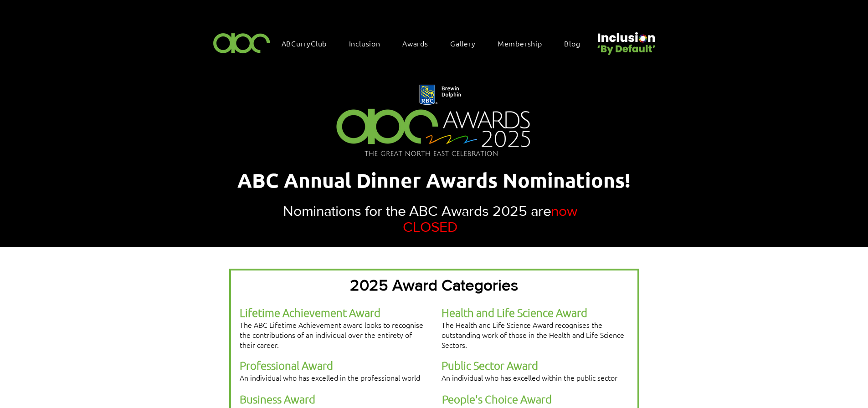  What do you see at coordinates (625, 40) in the screenshot?
I see `img: Untitled design (22).png` at bounding box center [625, 40].